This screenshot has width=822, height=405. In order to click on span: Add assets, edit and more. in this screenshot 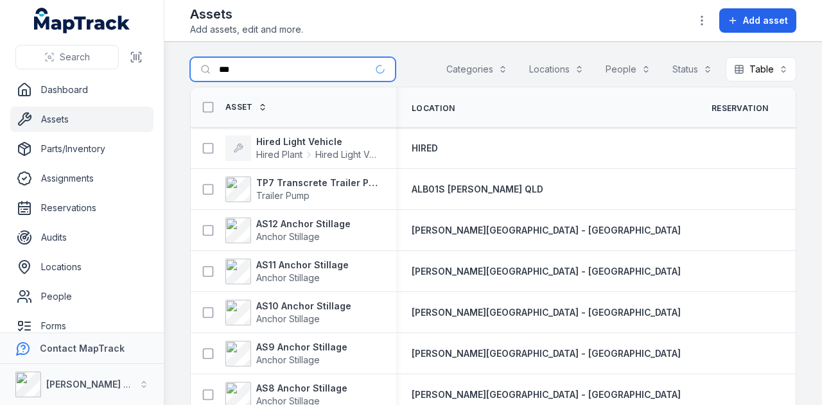, I will do `click(247, 30)`.